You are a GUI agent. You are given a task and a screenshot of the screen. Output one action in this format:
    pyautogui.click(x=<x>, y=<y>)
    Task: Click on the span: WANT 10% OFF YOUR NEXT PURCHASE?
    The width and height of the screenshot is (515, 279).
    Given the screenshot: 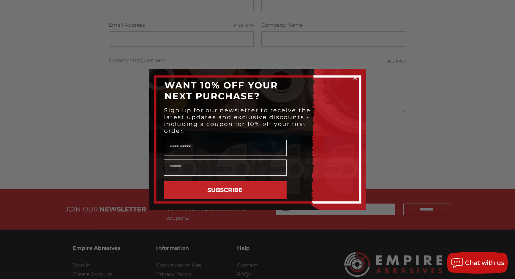 What is the action you would take?
    pyautogui.click(x=221, y=91)
    